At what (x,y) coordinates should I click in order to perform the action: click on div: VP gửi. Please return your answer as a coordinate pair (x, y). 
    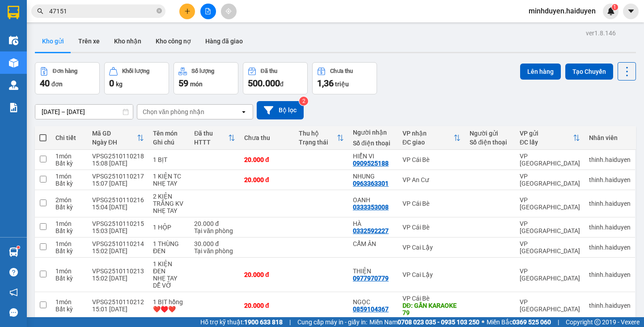
    Looking at the image, I should click on (546, 133).